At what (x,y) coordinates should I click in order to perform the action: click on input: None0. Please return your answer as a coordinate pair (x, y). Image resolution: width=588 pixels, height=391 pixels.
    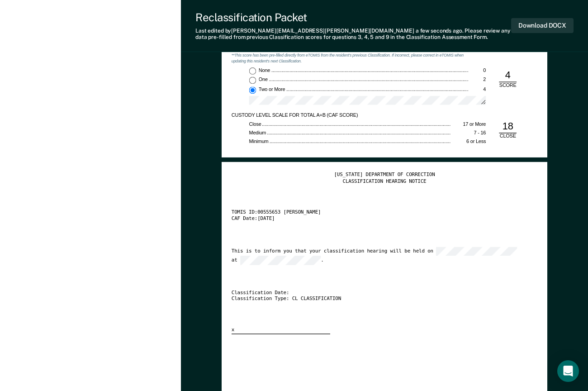
    Looking at the image, I should click on (253, 71).